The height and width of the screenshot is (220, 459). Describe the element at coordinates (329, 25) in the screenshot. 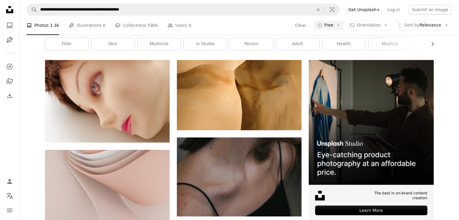

I see `span: Free` at that location.